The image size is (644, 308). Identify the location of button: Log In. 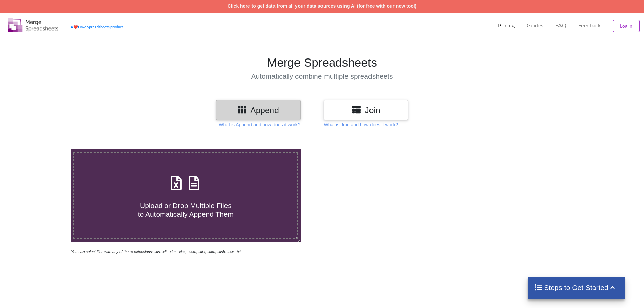
(626, 26).